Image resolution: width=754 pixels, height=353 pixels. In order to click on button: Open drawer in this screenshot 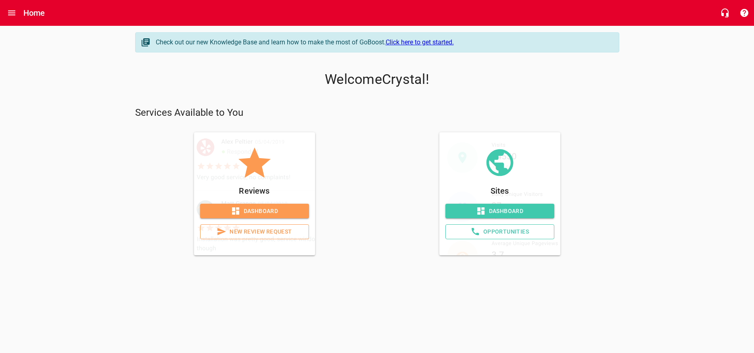, I will do `click(12, 13)`.